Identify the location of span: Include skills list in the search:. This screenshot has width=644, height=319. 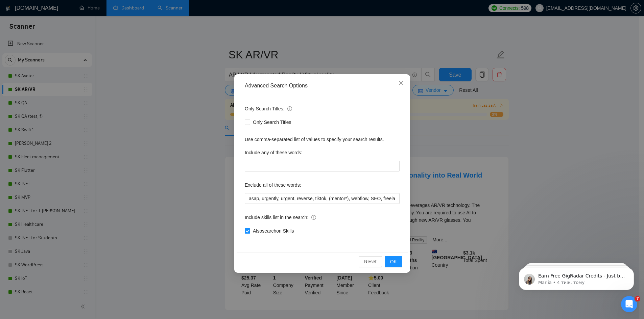
(280, 217).